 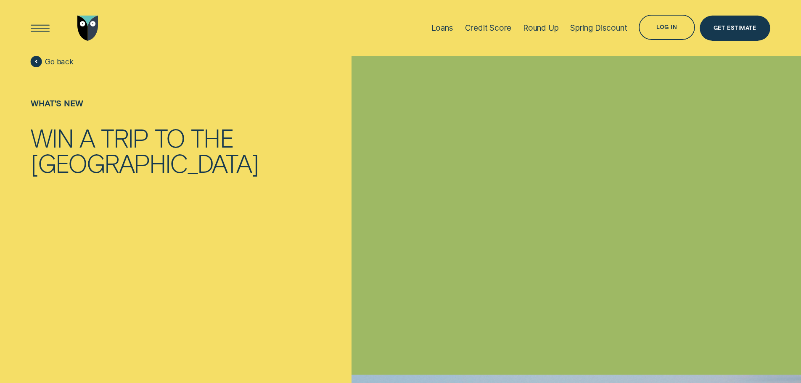 I want to click on div: the, so click(x=212, y=138).